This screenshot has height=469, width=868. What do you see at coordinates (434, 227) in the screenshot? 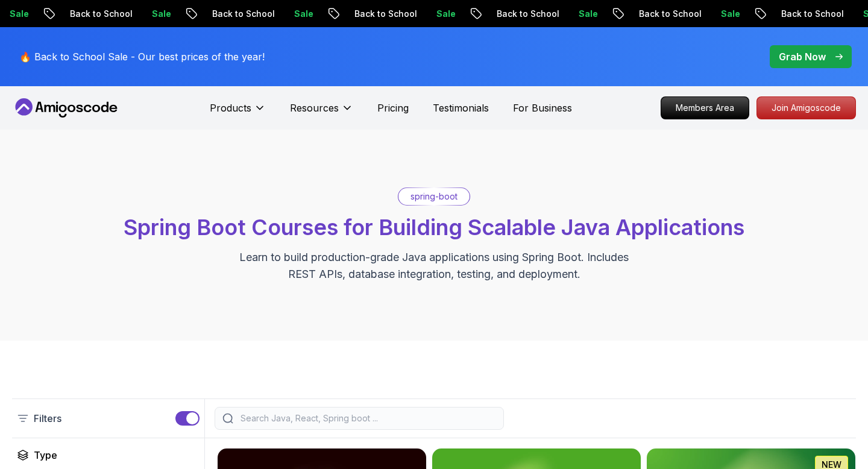
I see `span: Spring Boot Courses for Building Scalable Java Applications` at bounding box center [434, 227].